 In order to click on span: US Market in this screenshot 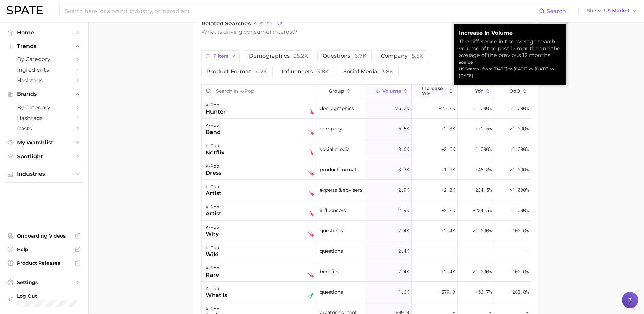, I will do `click(617, 11)`.